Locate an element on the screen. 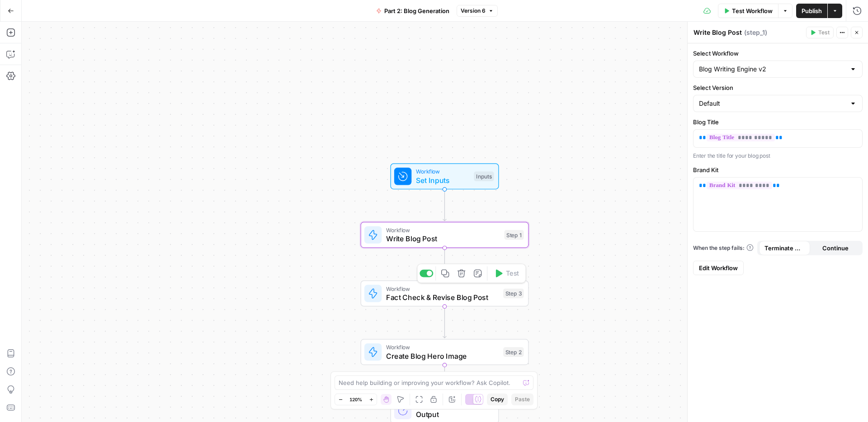 This screenshot has height=422, width=868. div: WorkflowFact Check & Revise Blog PostStep 3Test is located at coordinates (445, 294).